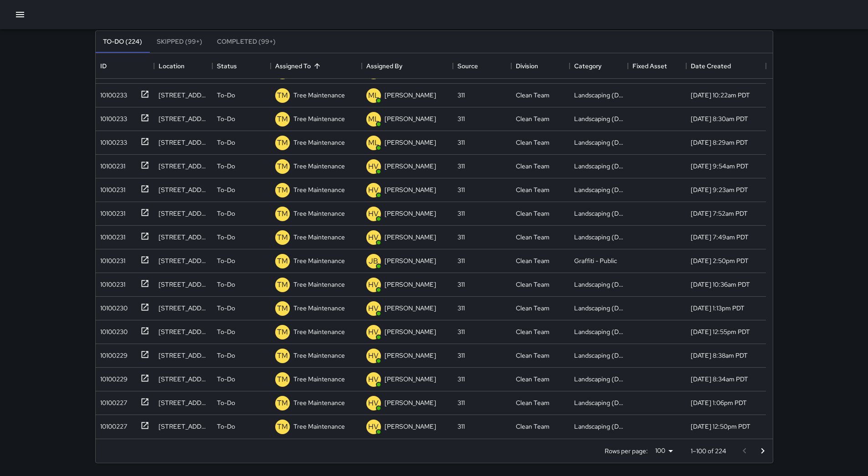  What do you see at coordinates (719, 166) in the screenshot?
I see `div: 7/25/2025, 9:54am PDT` at bounding box center [719, 166].